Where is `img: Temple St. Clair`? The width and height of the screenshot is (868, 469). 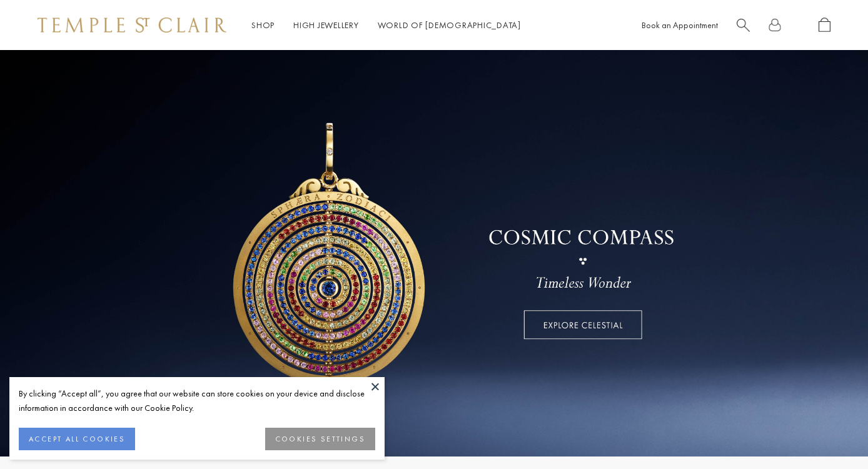 img: Temple St. Clair is located at coordinates (132, 25).